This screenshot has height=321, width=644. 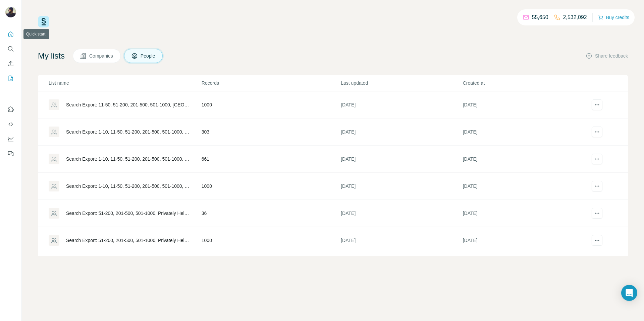 I want to click on button: Buy credits, so click(x=614, y=17).